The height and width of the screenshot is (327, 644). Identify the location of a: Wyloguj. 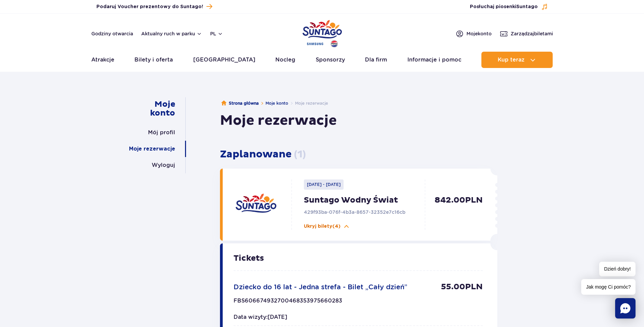
(163, 165).